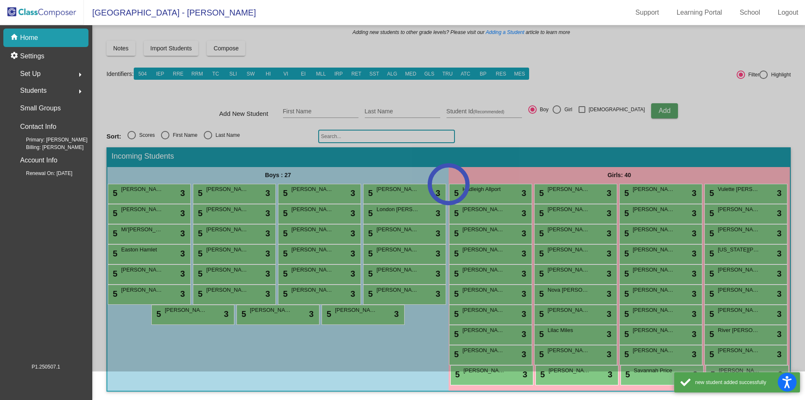 The height and width of the screenshot is (400, 805). I want to click on a: Logout, so click(788, 13).